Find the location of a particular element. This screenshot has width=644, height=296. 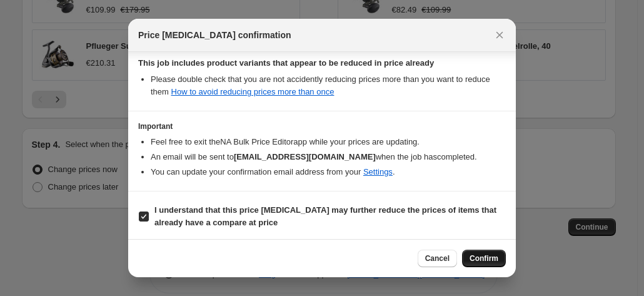

button: Close is located at coordinates (500, 35).